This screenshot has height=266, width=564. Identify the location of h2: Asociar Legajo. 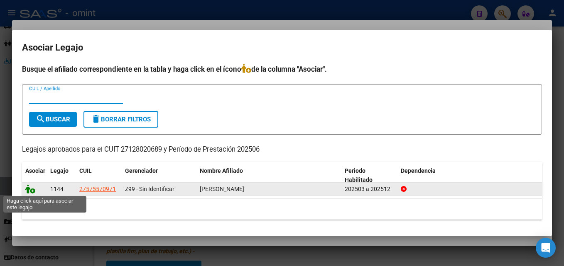
(282, 48).